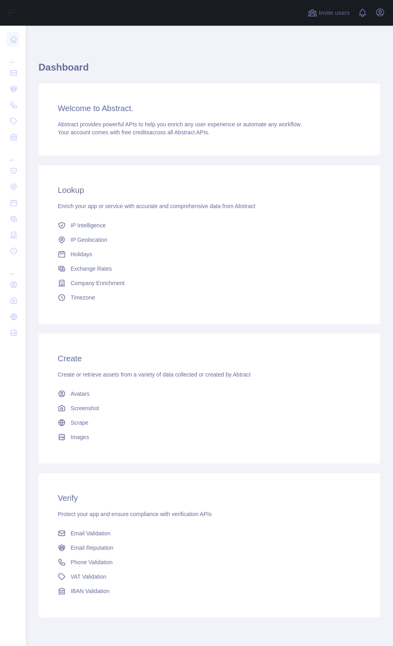  What do you see at coordinates (88, 226) in the screenshot?
I see `span: IP Intelligence` at bounding box center [88, 226].